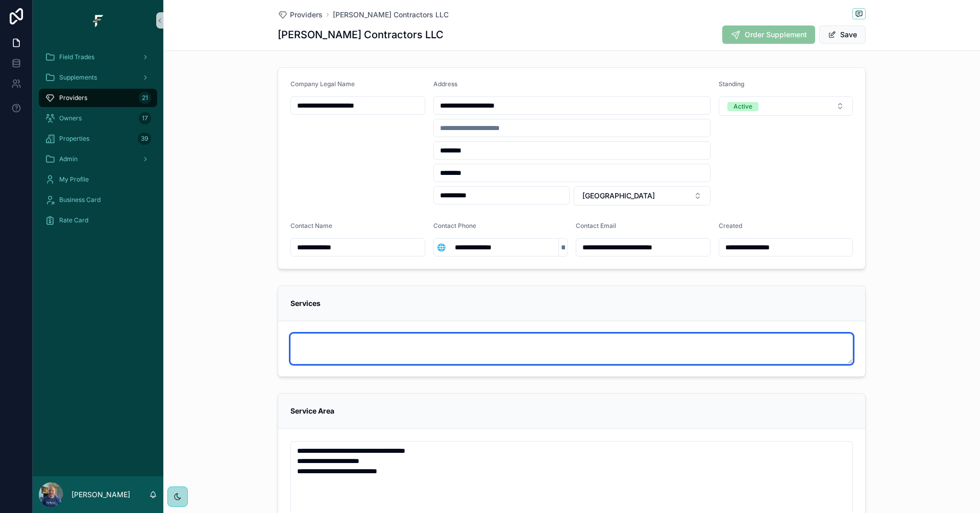 This screenshot has width=980, height=513. Describe the element at coordinates (305, 302) in the screenshot. I see `strong: Services` at that location.